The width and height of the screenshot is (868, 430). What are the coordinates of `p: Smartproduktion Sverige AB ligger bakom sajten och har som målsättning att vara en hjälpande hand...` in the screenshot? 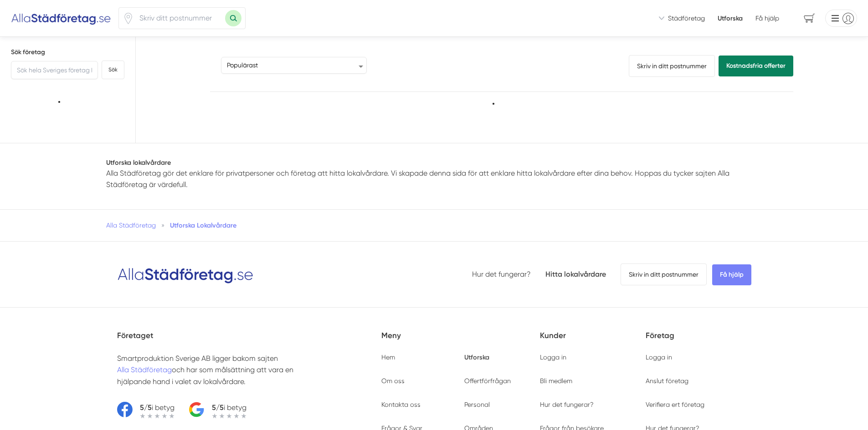 It's located at (219, 370).